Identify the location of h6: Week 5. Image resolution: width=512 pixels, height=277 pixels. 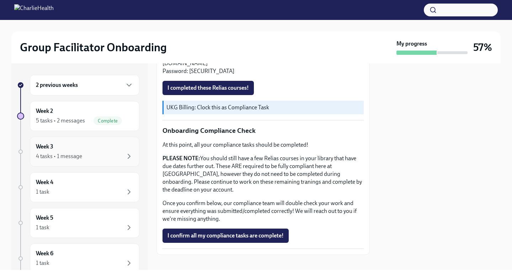
(44, 218).